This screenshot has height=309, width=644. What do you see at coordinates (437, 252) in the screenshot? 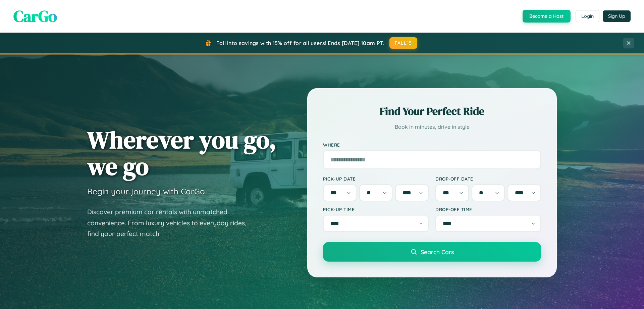
I see `span: Search Cars` at bounding box center [437, 252].